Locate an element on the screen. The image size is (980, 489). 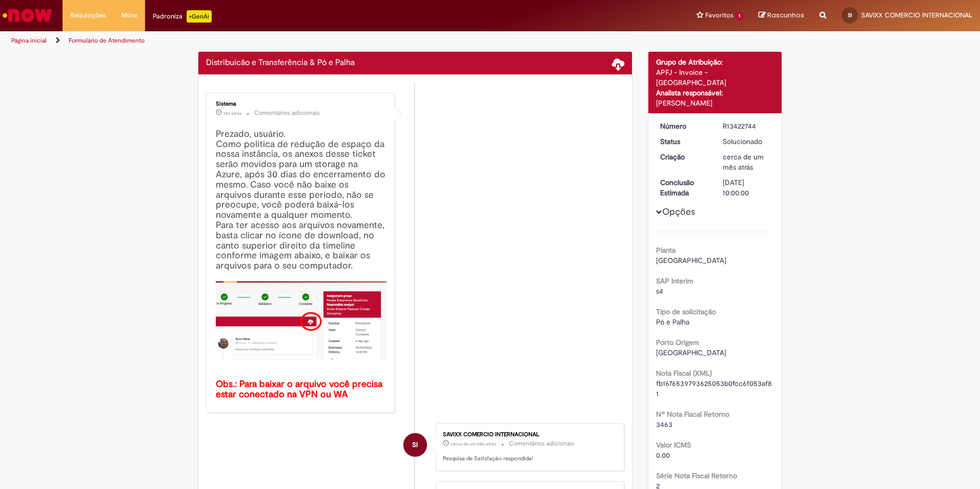
dt: Status is located at coordinates (684, 142).